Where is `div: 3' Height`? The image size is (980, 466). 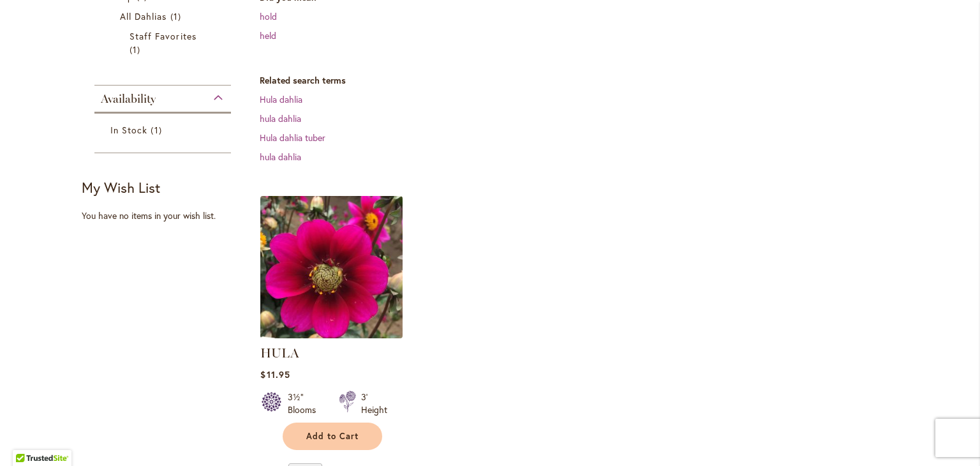
div: 3' Height is located at coordinates (374, 403).